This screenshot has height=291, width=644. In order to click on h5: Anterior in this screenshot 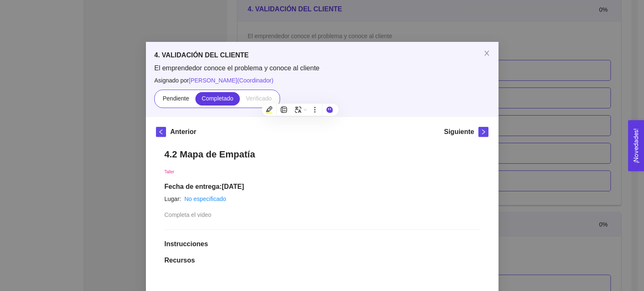, I will do `click(183, 132)`.